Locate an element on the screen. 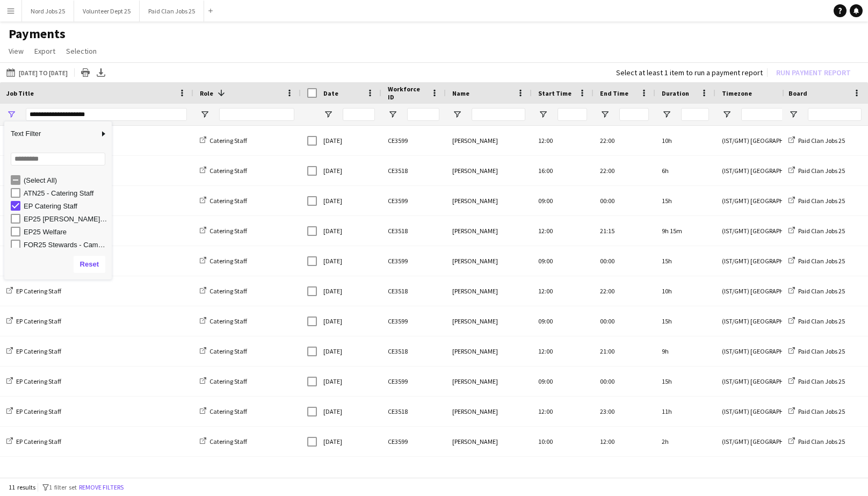  app-action-btn: Print is located at coordinates (86, 73).